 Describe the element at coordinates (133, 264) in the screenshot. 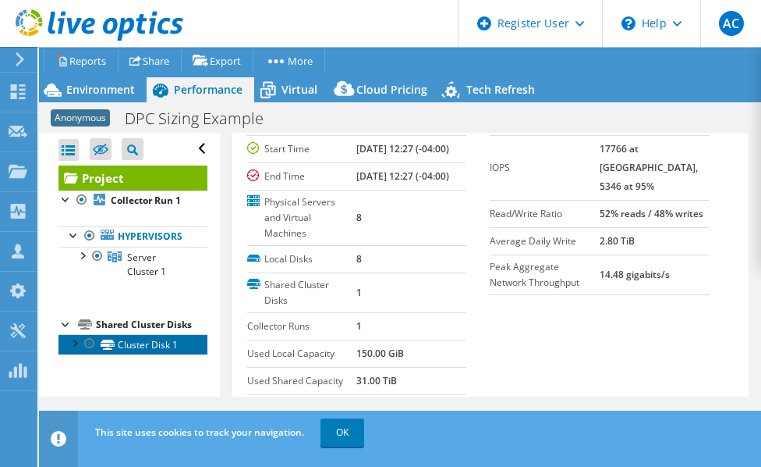

I see `a: Server Cluster 1` at that location.